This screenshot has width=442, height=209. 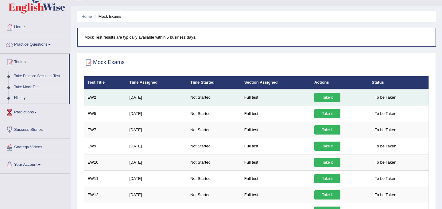 I want to click on a: Strategy Videos, so click(x=35, y=147).